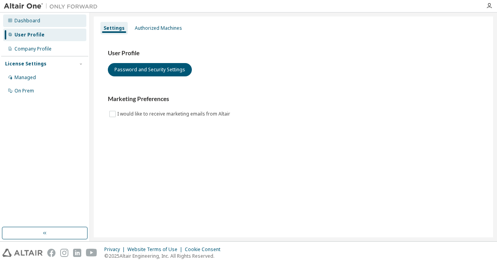 The height and width of the screenshot is (264, 497). What do you see at coordinates (22, 252) in the screenshot?
I see `img: altair_logo.svg` at bounding box center [22, 252].